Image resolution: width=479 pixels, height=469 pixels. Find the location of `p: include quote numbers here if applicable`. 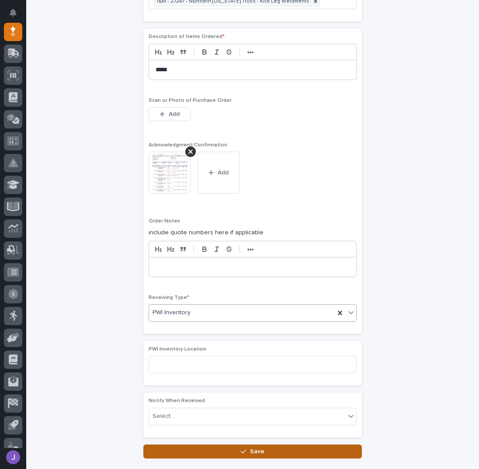

p: include quote numbers here if applicable is located at coordinates (253, 232).